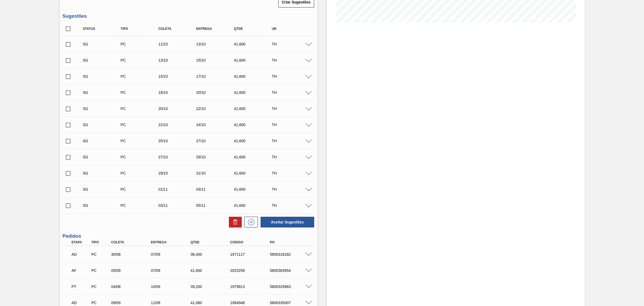  I want to click on div: 5800363954, so click(291, 270).